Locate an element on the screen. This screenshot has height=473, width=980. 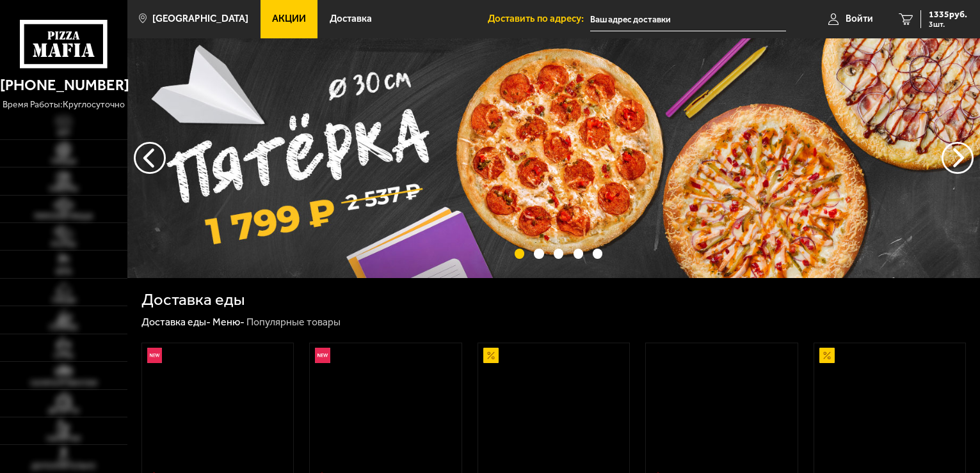
button: следующий is located at coordinates (150, 158).